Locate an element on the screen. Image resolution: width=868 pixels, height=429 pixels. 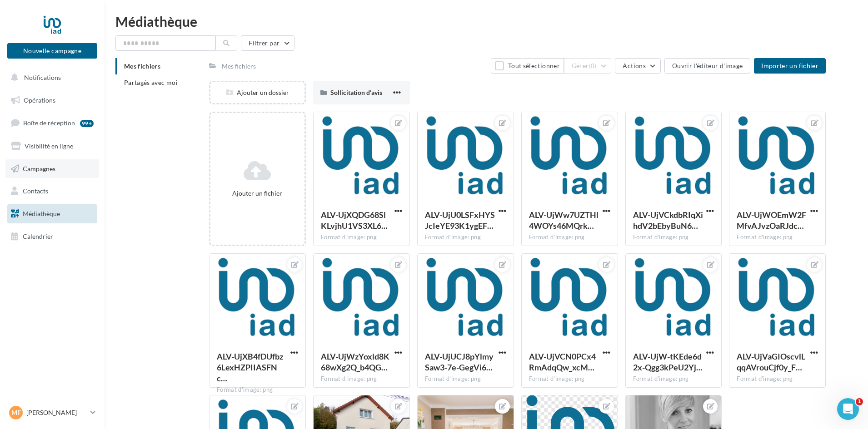
span: Campagnes is located at coordinates (39, 168).